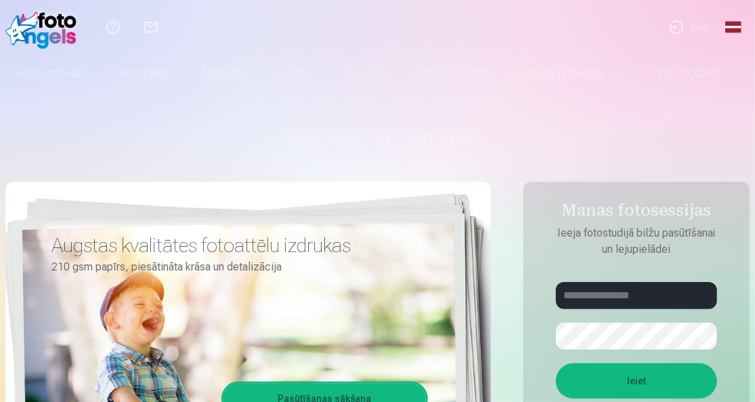 This screenshot has width=755, height=402. What do you see at coordinates (363, 73) in the screenshot?
I see `a: Suvenīri` at bounding box center [363, 73].